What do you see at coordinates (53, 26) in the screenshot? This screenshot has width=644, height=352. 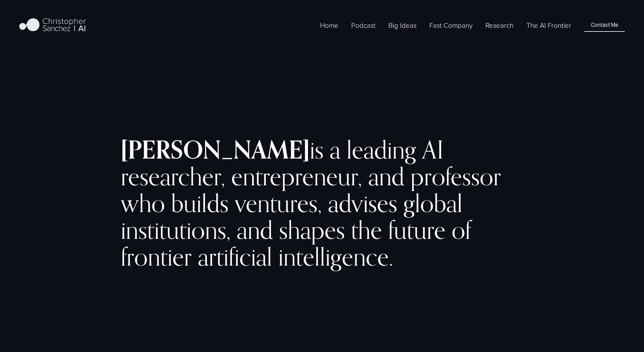 I see `img: Christopher Sanchez | AI` at bounding box center [53, 26].